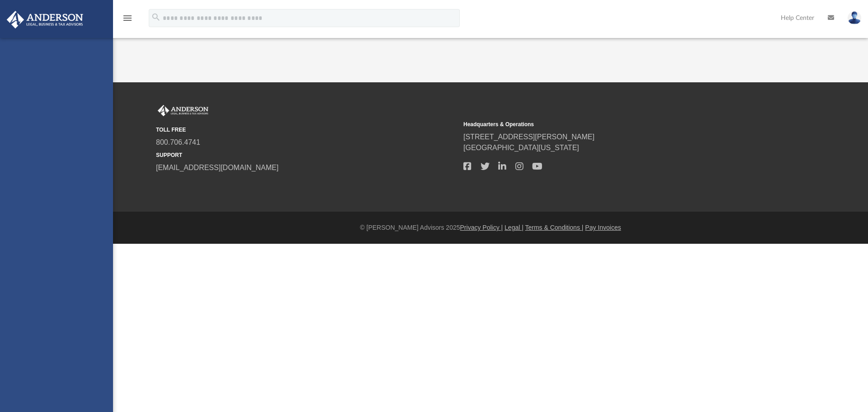 The width and height of the screenshot is (868, 412). Describe the element at coordinates (306, 130) in the screenshot. I see `small: TOLL FREE` at that location.